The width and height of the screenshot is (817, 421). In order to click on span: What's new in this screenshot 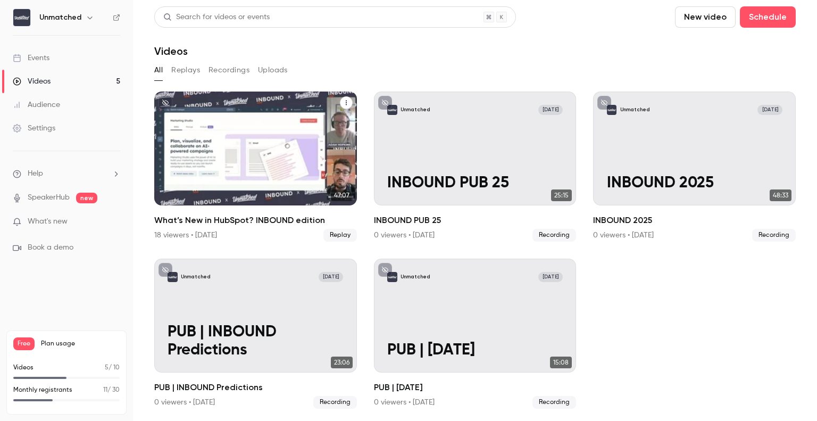, I will do `click(47, 221)`.